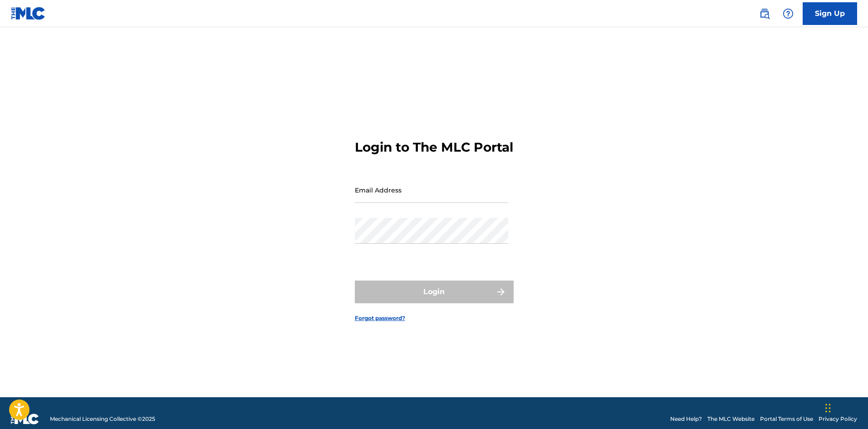 This screenshot has width=868, height=429. Describe the element at coordinates (830, 13) in the screenshot. I see `a: Sign Up` at that location.